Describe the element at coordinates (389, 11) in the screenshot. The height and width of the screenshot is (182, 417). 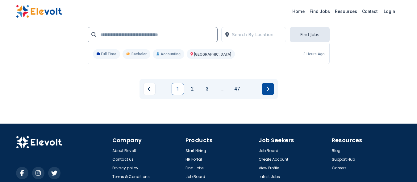
I see `a: Login` at that location.